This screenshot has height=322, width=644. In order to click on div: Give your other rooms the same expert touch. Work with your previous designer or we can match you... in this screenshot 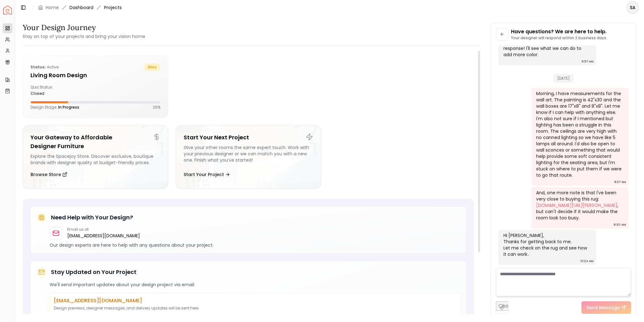, I will do `click(248, 155)`.